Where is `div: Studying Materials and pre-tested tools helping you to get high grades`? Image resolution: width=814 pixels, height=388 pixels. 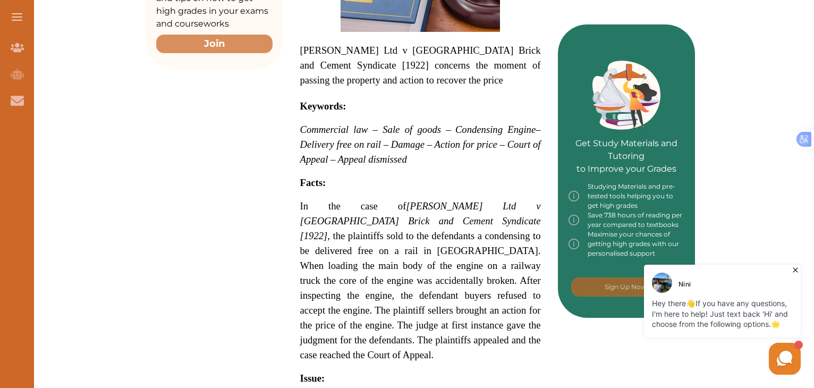 div: Studying Materials and pre-tested tools helping you to get high grades is located at coordinates (626, 196).